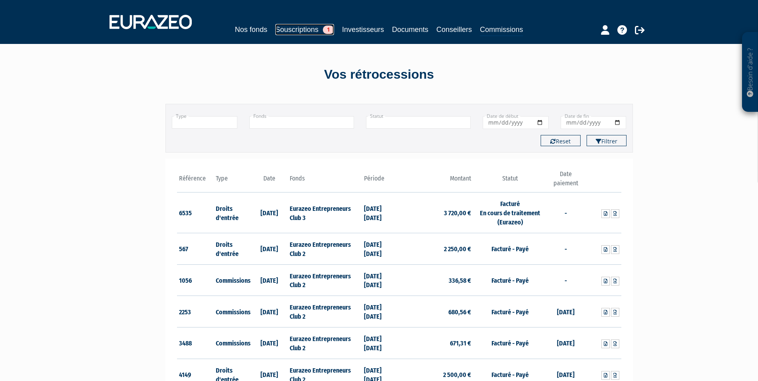 The width and height of the screenshot is (758, 381). What do you see at coordinates (436, 280) in the screenshot?
I see `td: 336,58 €` at bounding box center [436, 280].